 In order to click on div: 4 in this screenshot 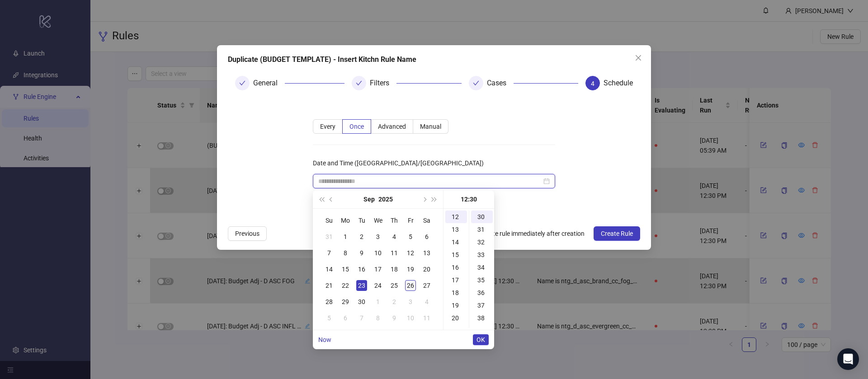, I will do `click(394, 237)`.